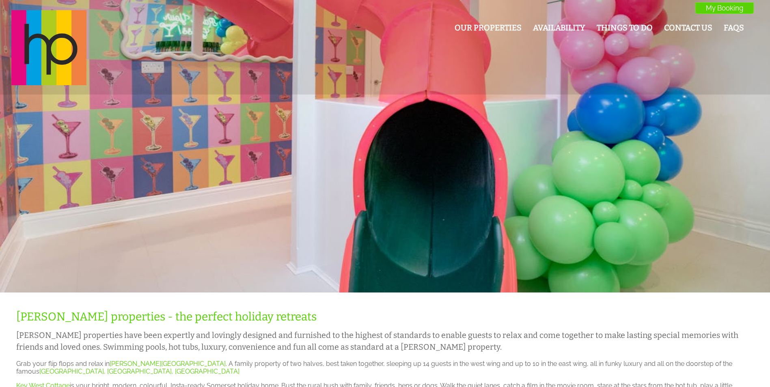 The width and height of the screenshot is (770, 387). I want to click on a: My Booking, so click(724, 8).